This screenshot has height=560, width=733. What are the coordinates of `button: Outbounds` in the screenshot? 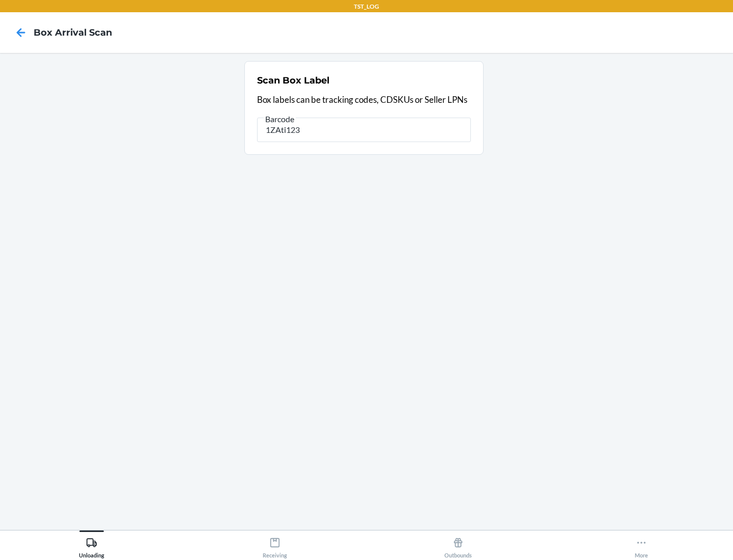 It's located at (458, 544).